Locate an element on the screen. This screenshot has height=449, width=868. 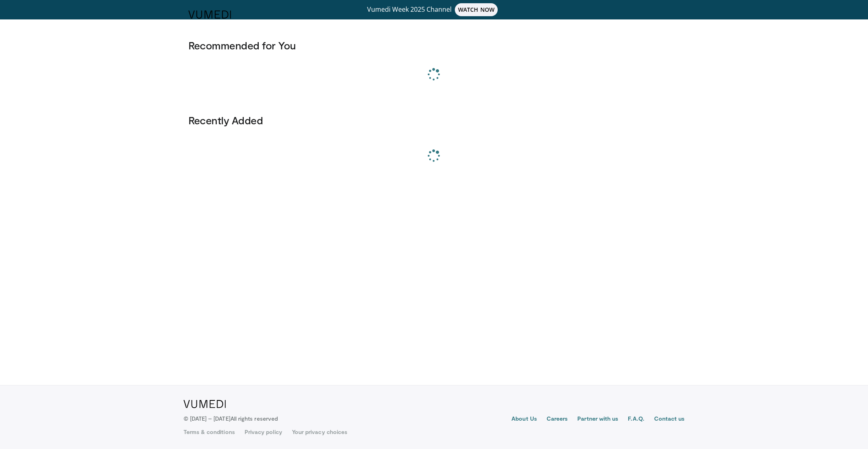
a: Terms & conditions is located at coordinates (209, 432).